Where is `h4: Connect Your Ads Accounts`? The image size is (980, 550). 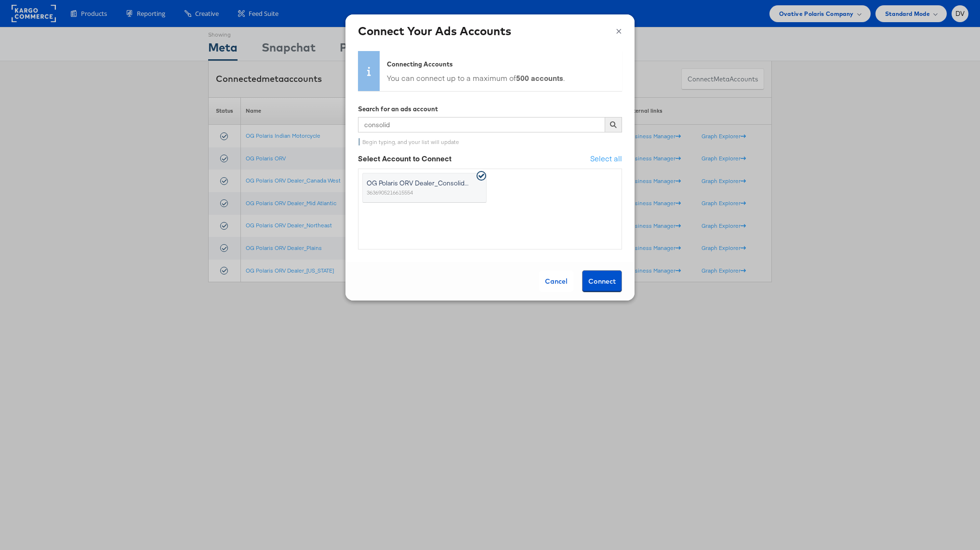 h4: Connect Your Ads Accounts is located at coordinates (490, 31).